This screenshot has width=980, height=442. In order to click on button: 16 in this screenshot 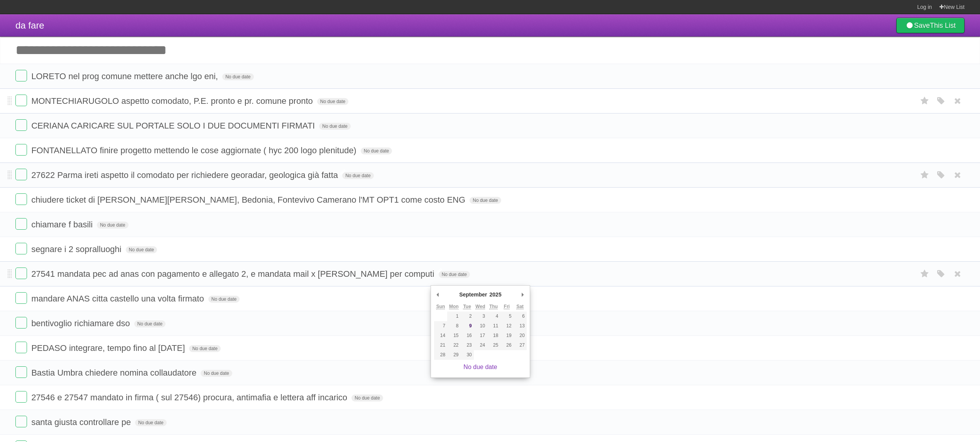, I will do `click(467, 335)`.